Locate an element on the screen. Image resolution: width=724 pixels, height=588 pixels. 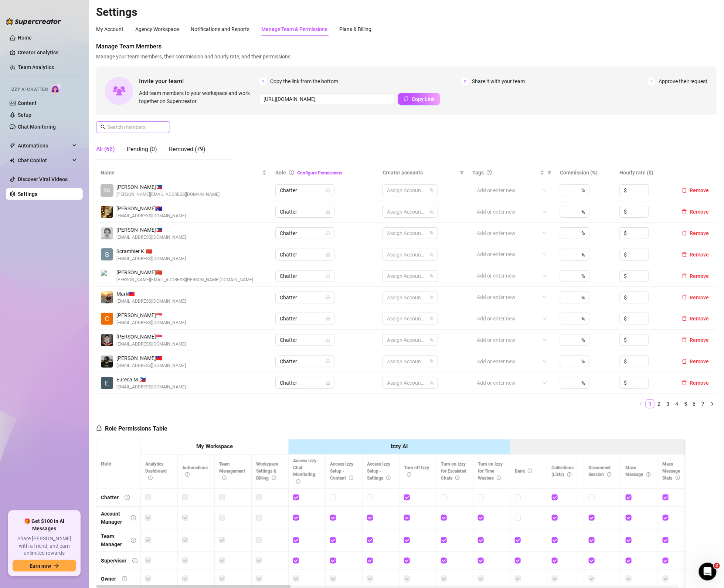
span: search is located at coordinates (103, 127).